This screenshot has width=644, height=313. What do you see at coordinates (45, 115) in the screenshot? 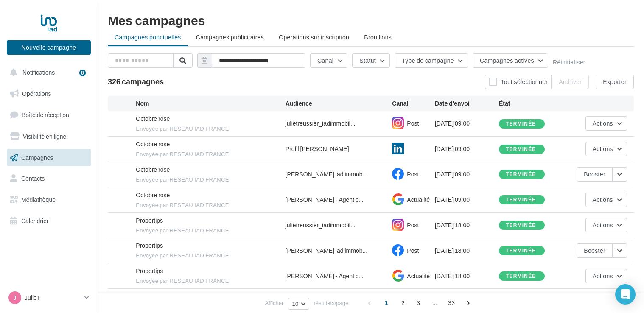
I see `span: Boîte de réception` at bounding box center [45, 115].